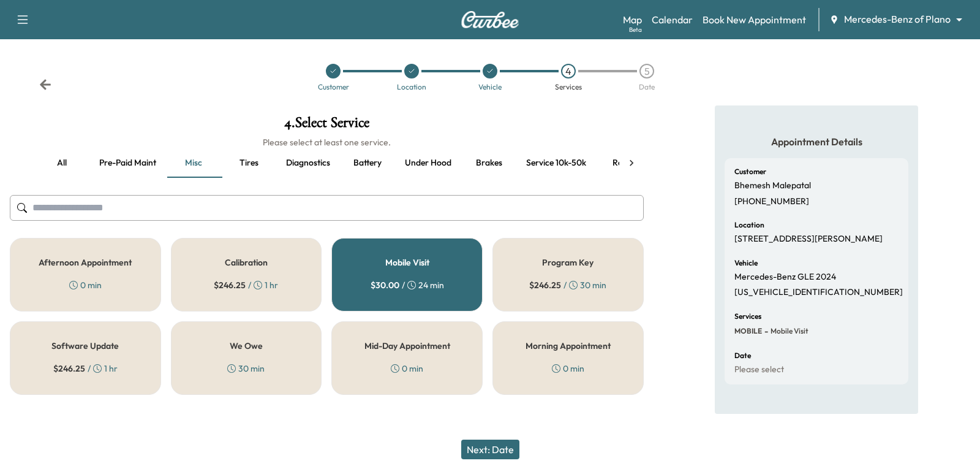 The height and width of the screenshot is (474, 980). I want to click on a: MapBeta, so click(633, 19).